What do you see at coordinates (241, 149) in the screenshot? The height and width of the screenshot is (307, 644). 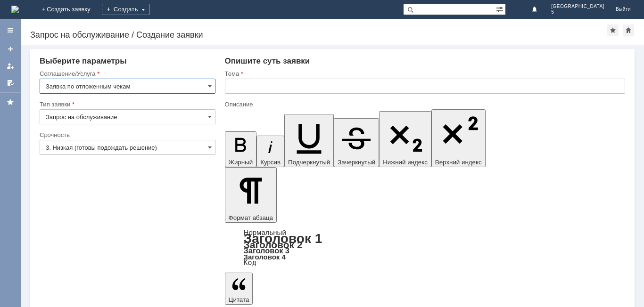 I see `button: Жирный` at bounding box center [241, 149].